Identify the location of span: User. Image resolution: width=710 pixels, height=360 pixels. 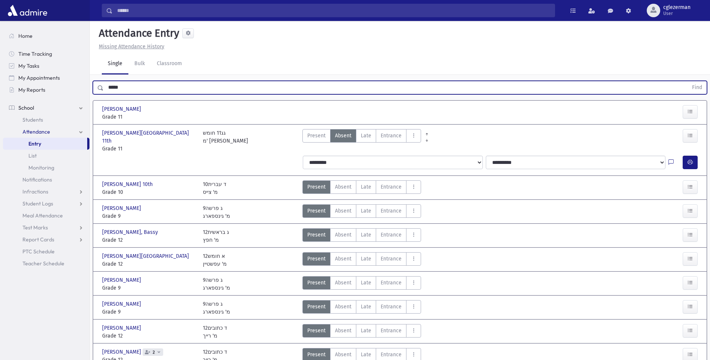
(676, 13).